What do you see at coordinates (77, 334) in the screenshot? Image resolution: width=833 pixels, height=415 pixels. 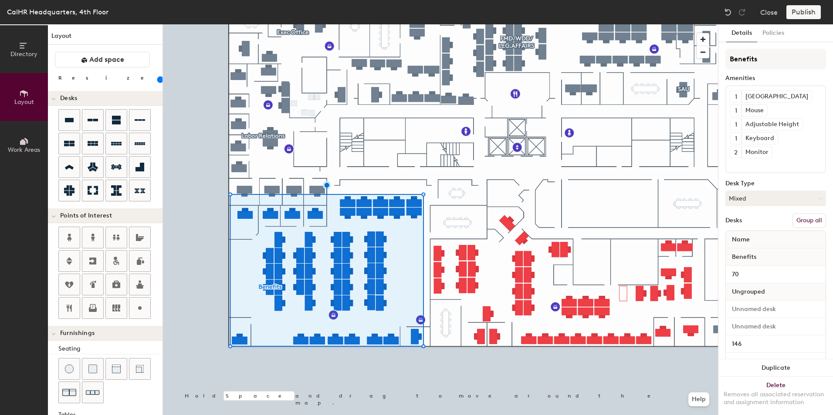 I see `span: Furnishings` at bounding box center [77, 334].